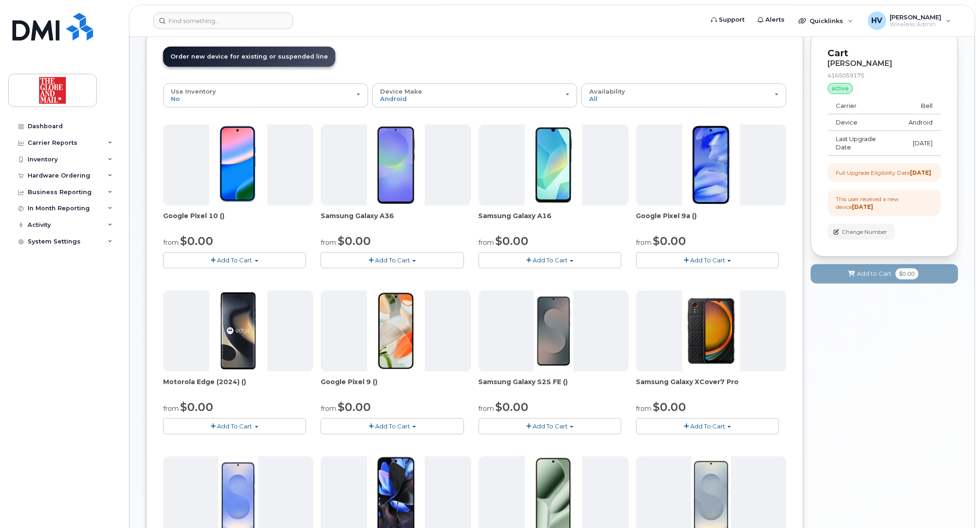 The image size is (980, 528). I want to click on td: Device, so click(865, 122).